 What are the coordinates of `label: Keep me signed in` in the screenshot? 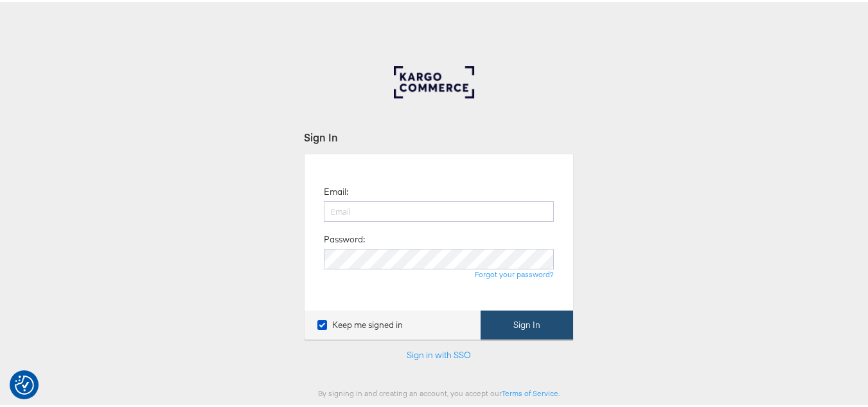 It's located at (360, 323).